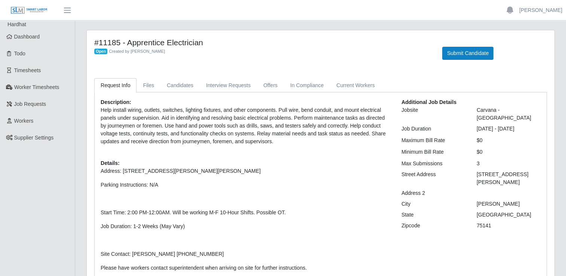 The image size is (566, 276). I want to click on span: Workers, so click(24, 121).